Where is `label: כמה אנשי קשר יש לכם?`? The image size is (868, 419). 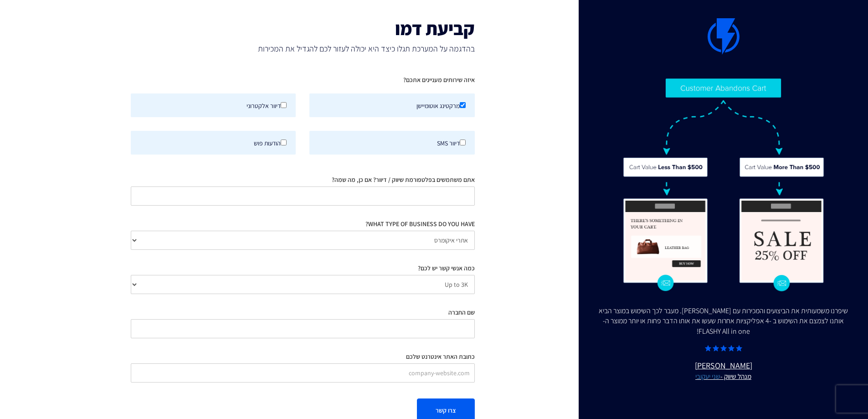 label: כמה אנשי קשר יש לכם? is located at coordinates (446, 268).